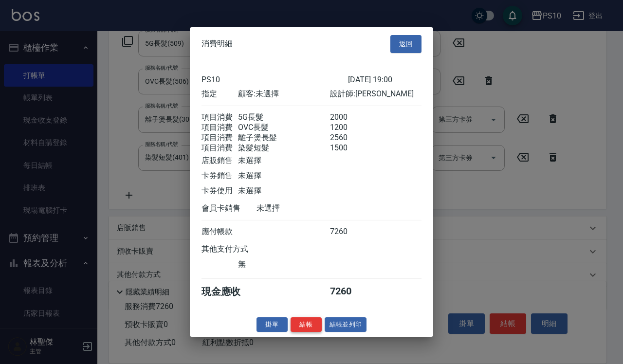 Image resolution: width=623 pixels, height=364 pixels. Describe the element at coordinates (229, 291) in the screenshot. I see `div: 現金應收` at that location.